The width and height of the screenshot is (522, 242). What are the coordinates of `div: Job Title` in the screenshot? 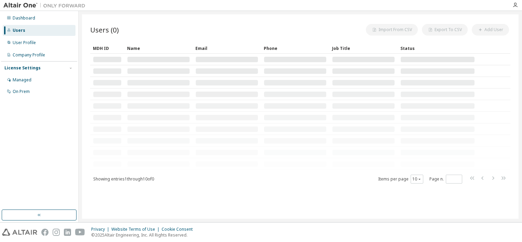 It's located at (363, 48).